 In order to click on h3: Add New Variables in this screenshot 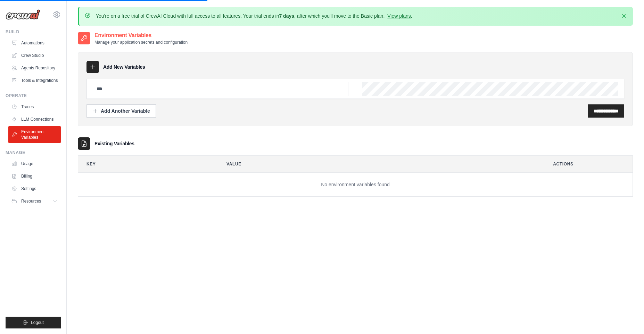, I will do `click(124, 67)`.